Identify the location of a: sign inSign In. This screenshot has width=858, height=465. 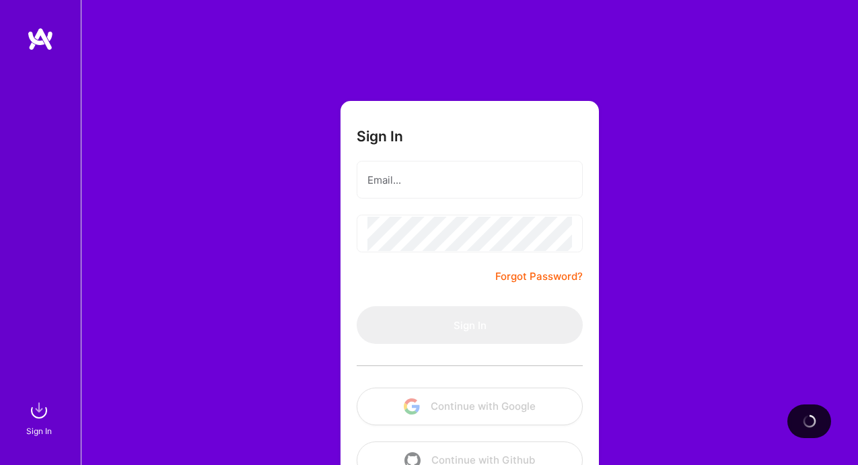
(40, 417).